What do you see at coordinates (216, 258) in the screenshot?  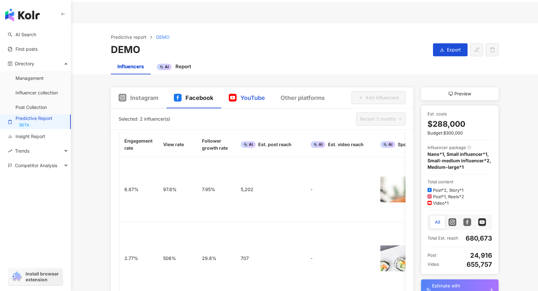 I see `div: 29.8%` at bounding box center [216, 258].